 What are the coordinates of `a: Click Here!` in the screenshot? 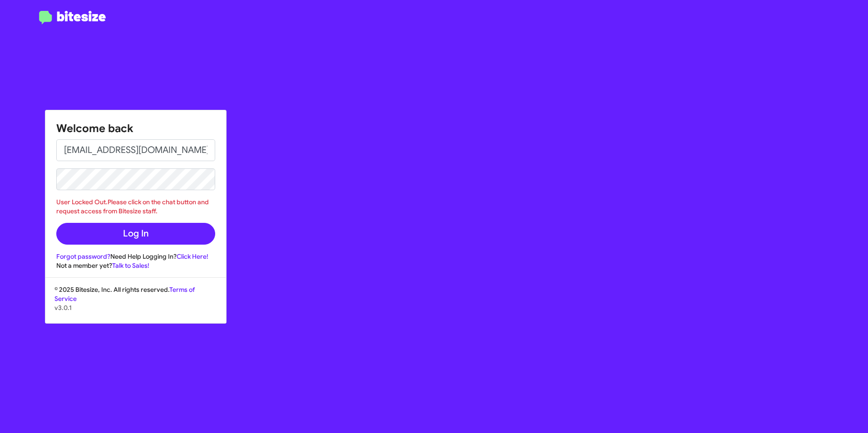 It's located at (192, 256).